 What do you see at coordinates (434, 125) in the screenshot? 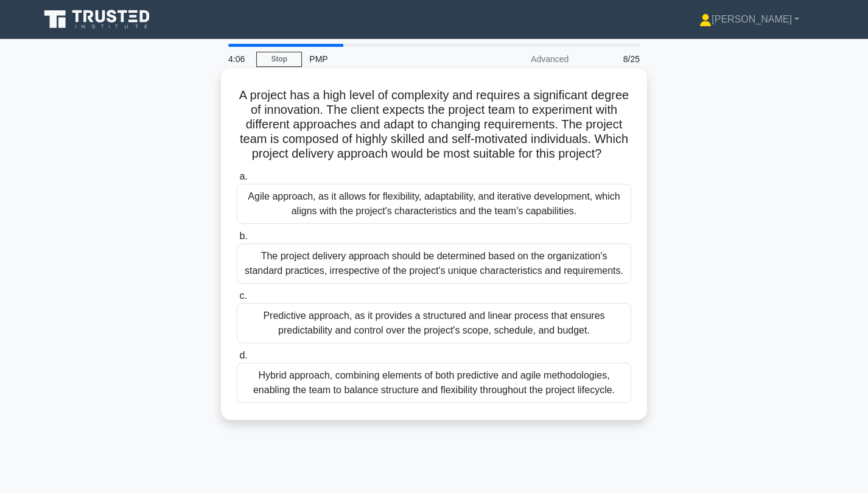
I see `h5: A project has a high level of complexity and requires a significant degree of innovation. The cli...` at bounding box center [434, 125].